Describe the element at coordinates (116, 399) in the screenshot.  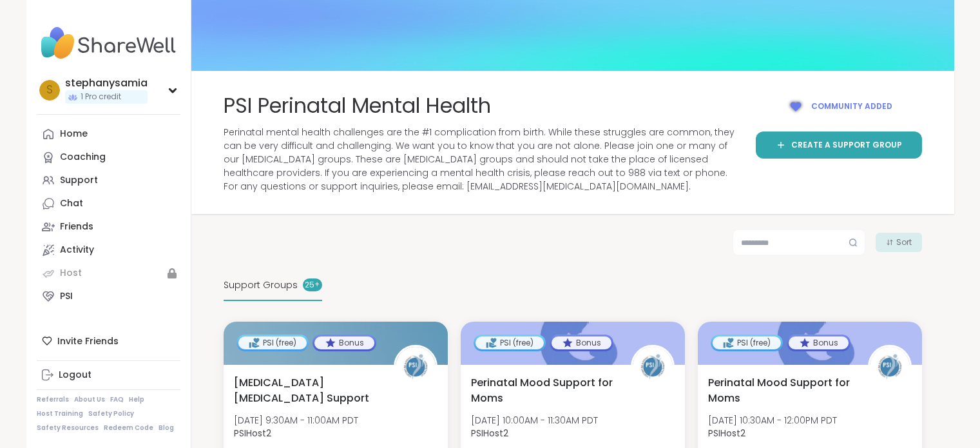
I see `a: FAQ` at that location.